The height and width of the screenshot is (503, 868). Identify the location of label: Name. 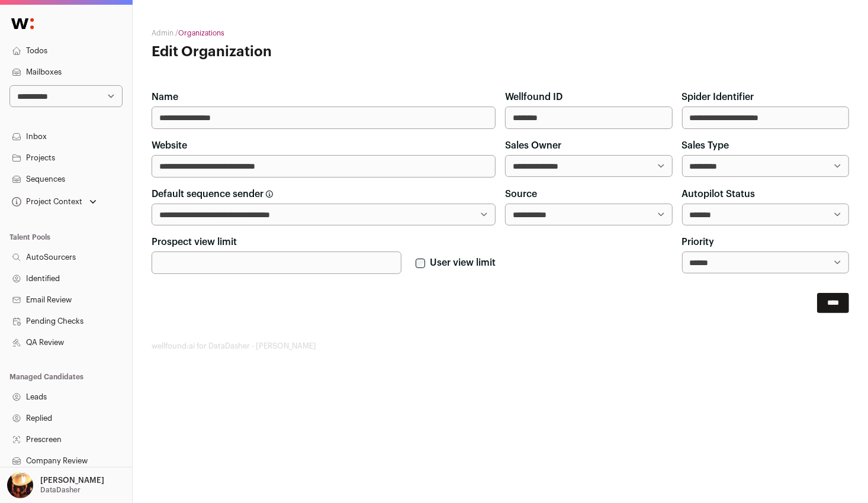
(165, 97).